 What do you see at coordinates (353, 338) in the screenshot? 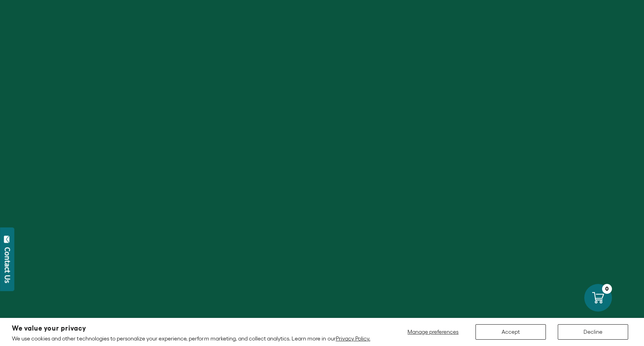
I see `a: Privacy Policy.` at bounding box center [353, 338].